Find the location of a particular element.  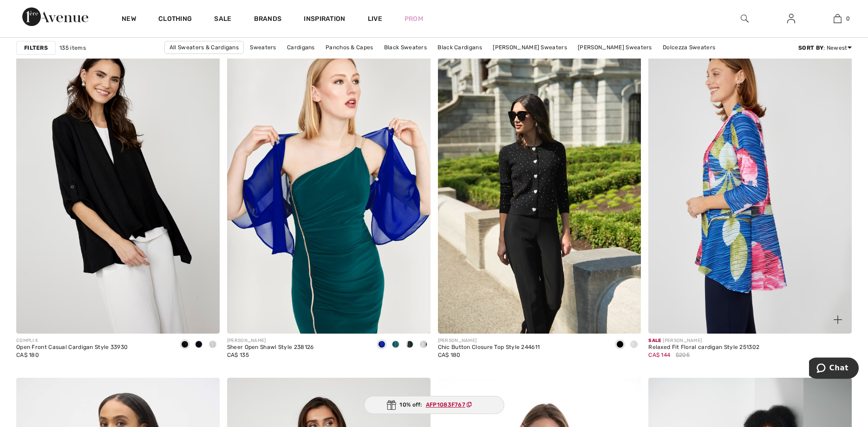

div: Off-White/Silver is located at coordinates (634, 345).